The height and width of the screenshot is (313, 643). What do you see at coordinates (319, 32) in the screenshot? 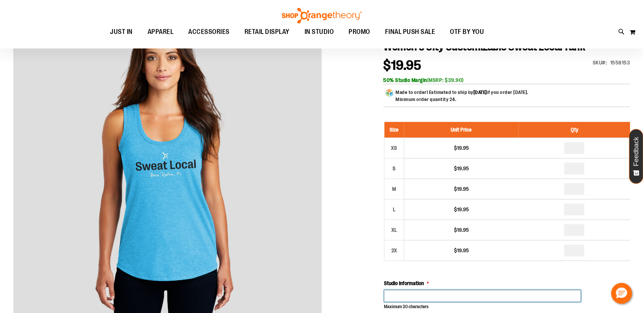
I see `a: IN STUDIO` at bounding box center [319, 32].